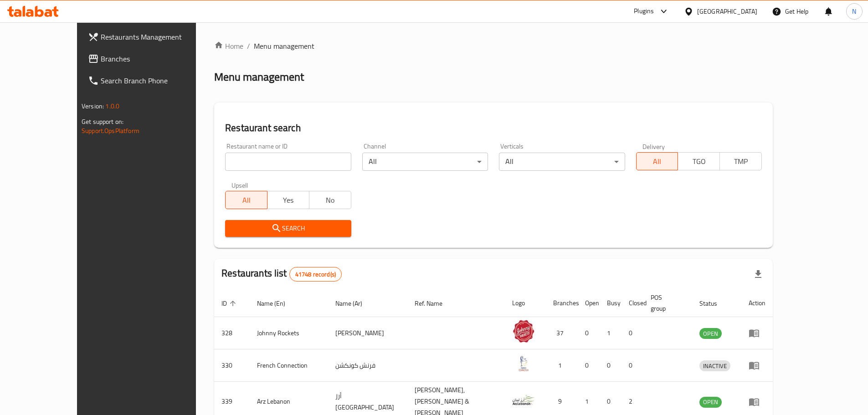  I want to click on span: N, so click(854, 11).